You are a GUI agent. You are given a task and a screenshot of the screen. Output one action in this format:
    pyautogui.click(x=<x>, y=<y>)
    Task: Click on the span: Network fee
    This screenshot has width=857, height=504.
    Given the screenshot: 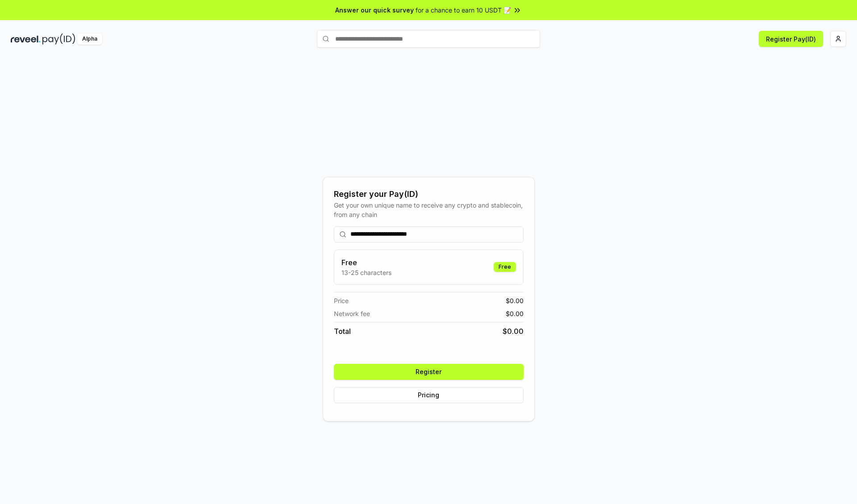 What is the action you would take?
    pyautogui.click(x=352, y=313)
    